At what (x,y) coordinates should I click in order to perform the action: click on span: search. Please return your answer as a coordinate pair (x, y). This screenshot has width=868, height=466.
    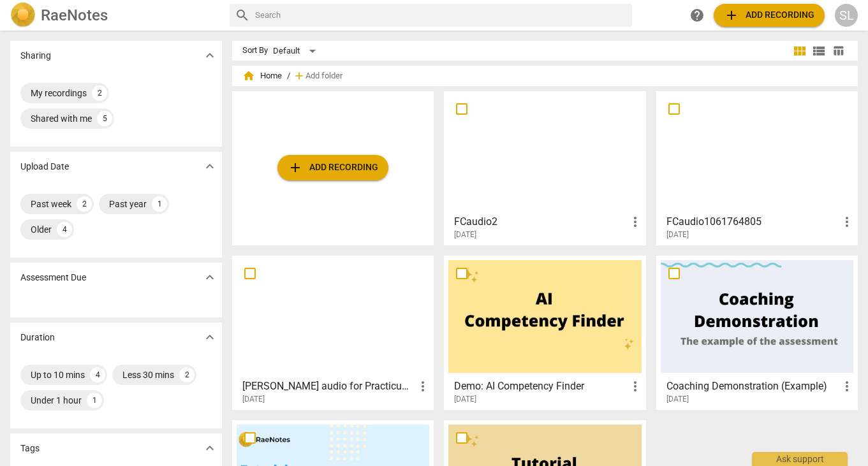
    Looking at the image, I should click on (243, 16).